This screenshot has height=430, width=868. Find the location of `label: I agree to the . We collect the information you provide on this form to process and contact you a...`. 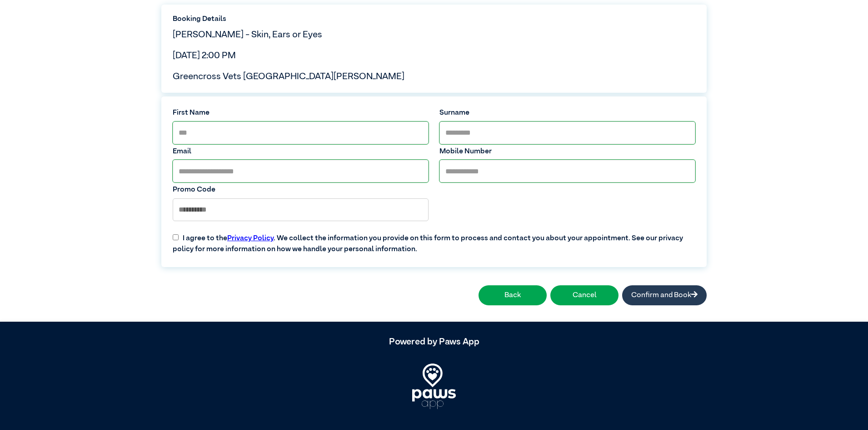

label: I agree to the . We collect the information you provide on this form to process and contact you a... is located at coordinates (434, 240).